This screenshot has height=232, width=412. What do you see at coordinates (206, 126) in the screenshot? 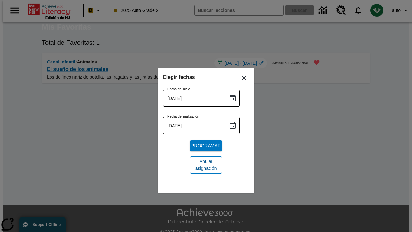
I see `div: Choose date` at bounding box center [206, 126].